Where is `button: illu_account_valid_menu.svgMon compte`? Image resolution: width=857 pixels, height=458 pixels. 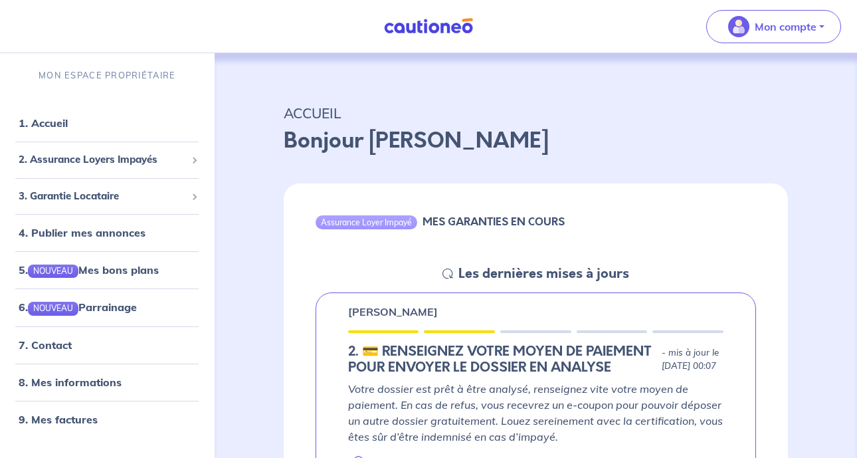 button: illu_account_valid_menu.svgMon compte is located at coordinates (773, 27).